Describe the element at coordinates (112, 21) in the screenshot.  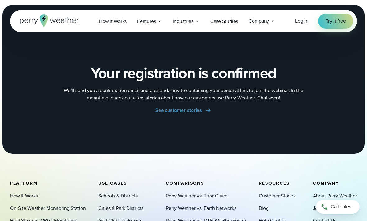
I see `span: How it Works` at that location.